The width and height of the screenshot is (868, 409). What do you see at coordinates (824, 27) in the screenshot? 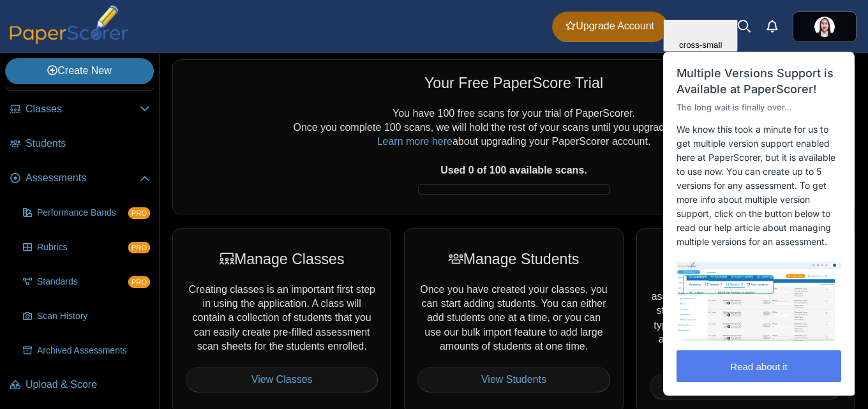
I see `img: ps.MoSIKloVvfdwSUsC` at bounding box center [824, 27].